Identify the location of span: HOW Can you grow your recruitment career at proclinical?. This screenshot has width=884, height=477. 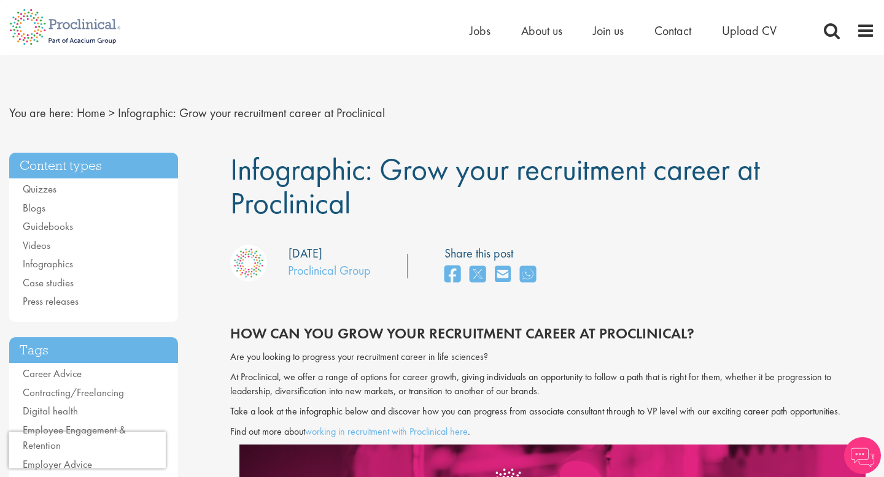
(462, 333).